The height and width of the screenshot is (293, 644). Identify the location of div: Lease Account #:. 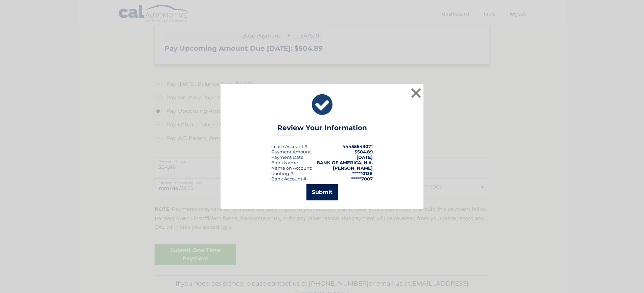
(290, 146).